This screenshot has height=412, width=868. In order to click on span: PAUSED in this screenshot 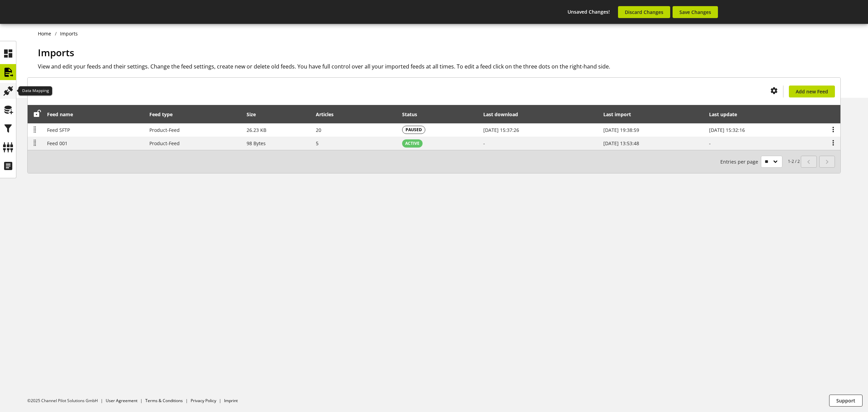, I will do `click(414, 130)`.